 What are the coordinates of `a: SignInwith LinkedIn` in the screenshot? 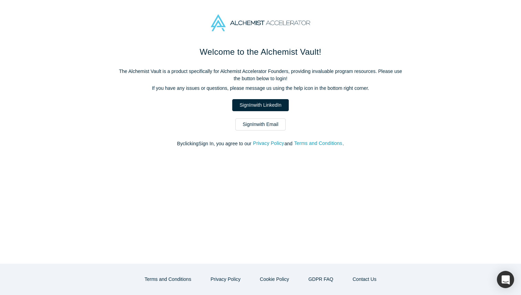 It's located at (260, 105).